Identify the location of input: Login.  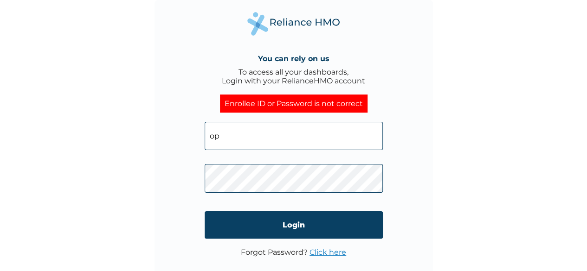
(294, 225).